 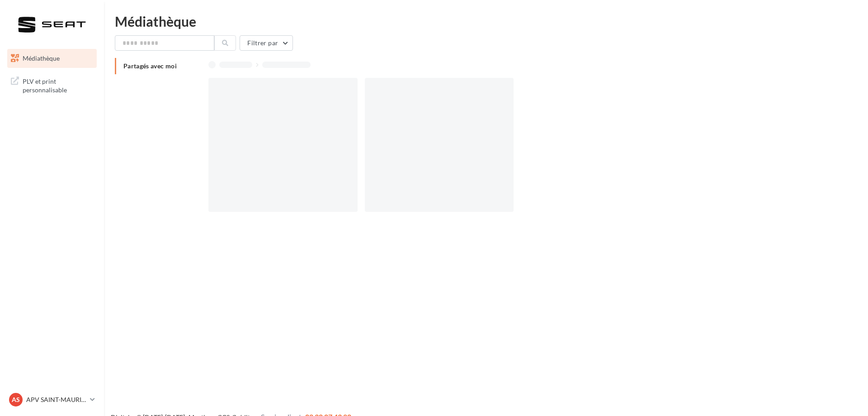 I want to click on div: Médiathèque, so click(x=486, y=21).